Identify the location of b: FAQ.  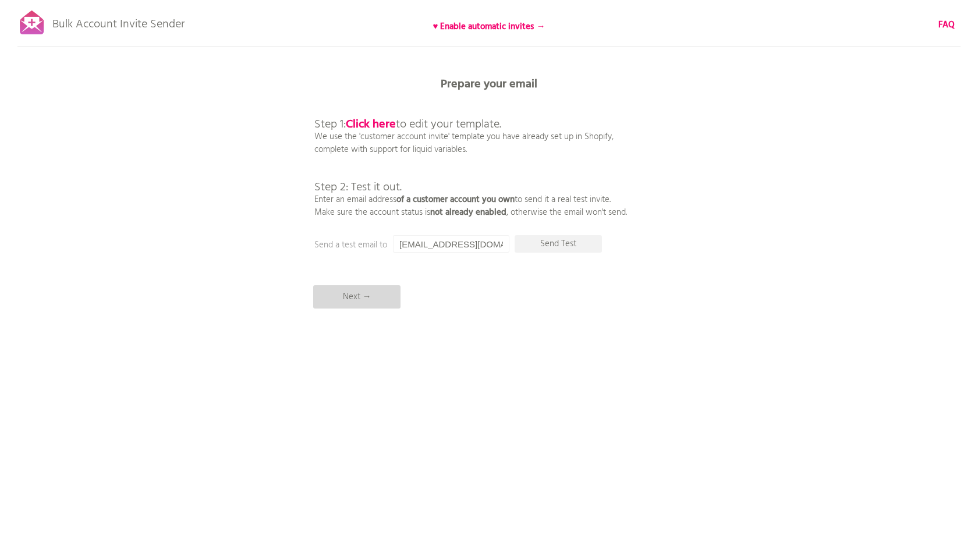
(946, 25).